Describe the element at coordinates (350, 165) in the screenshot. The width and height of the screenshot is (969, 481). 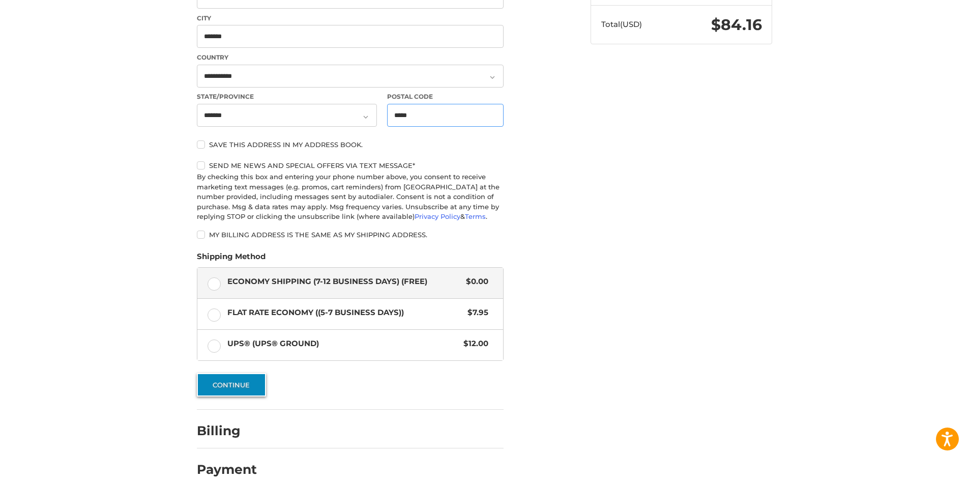
I see `label: Send me news and special offers via text message*` at that location.